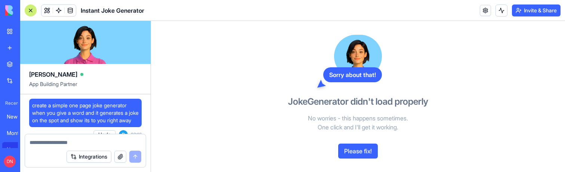  Describe the element at coordinates (10, 162) in the screenshot. I see `span: DN` at that location.